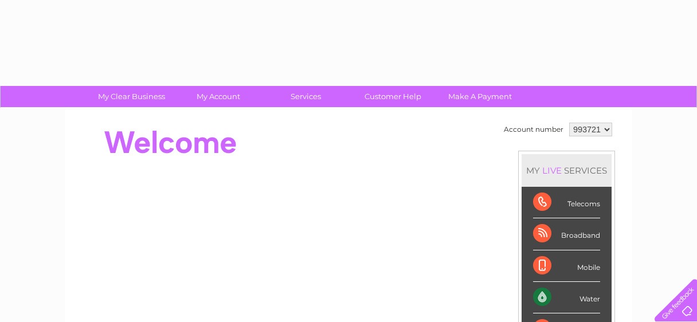  I want to click on a: My Account, so click(219, 96).